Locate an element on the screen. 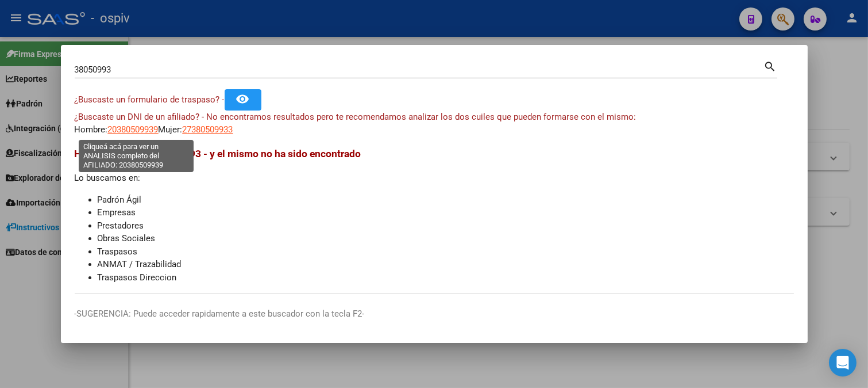 The width and height of the screenshot is (868, 388). mat-icon: search is located at coordinates (770, 65).